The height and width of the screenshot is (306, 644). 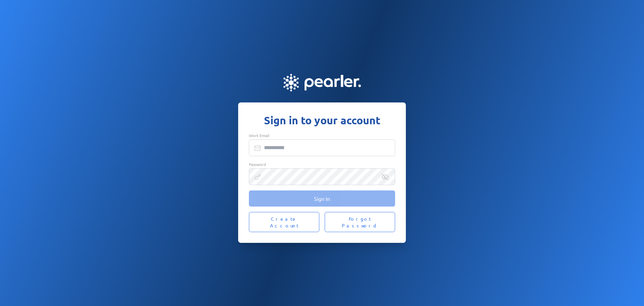 What do you see at coordinates (385, 177) in the screenshot?
I see `div: Reveal Password` at bounding box center [385, 177].